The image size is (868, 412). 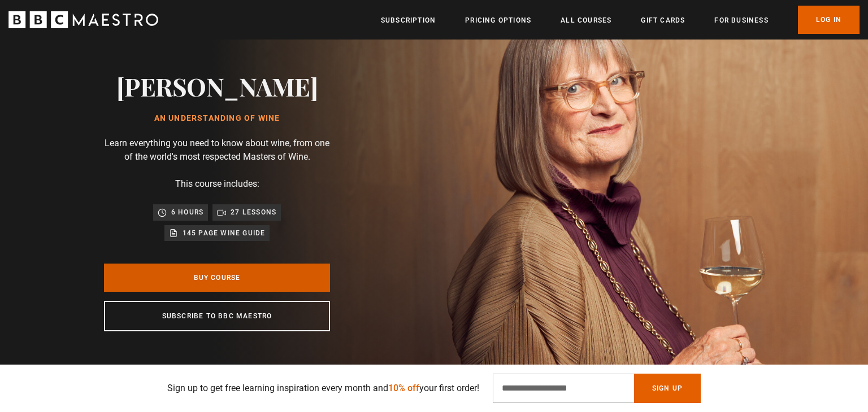 I want to click on a: Pricing Options, so click(x=498, y=20).